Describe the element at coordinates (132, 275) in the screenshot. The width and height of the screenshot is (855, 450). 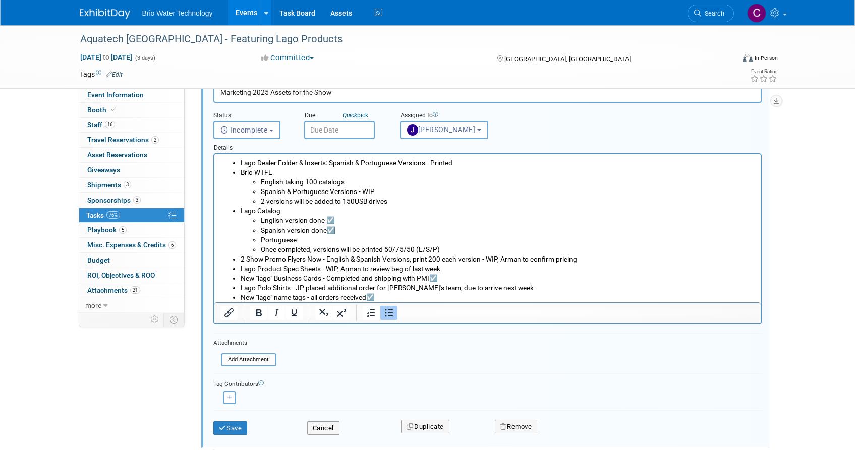
I see `a: ROI, Objectives & ROO` at that location.